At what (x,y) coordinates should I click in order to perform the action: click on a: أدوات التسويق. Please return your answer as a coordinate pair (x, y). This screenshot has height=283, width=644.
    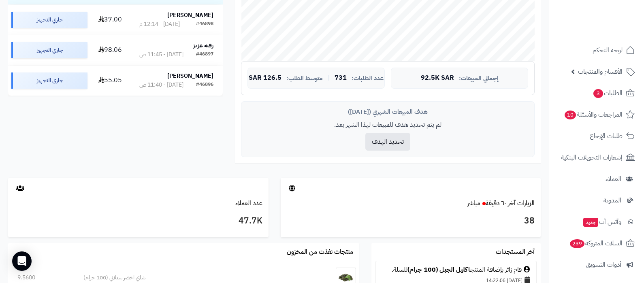
    Looking at the image, I should click on (596, 264).